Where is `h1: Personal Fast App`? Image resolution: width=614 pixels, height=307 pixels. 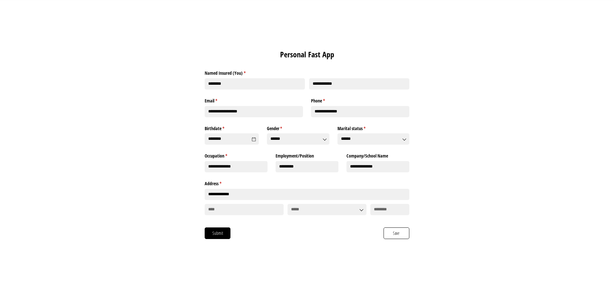
h1: Personal Fast App is located at coordinates (307, 54).